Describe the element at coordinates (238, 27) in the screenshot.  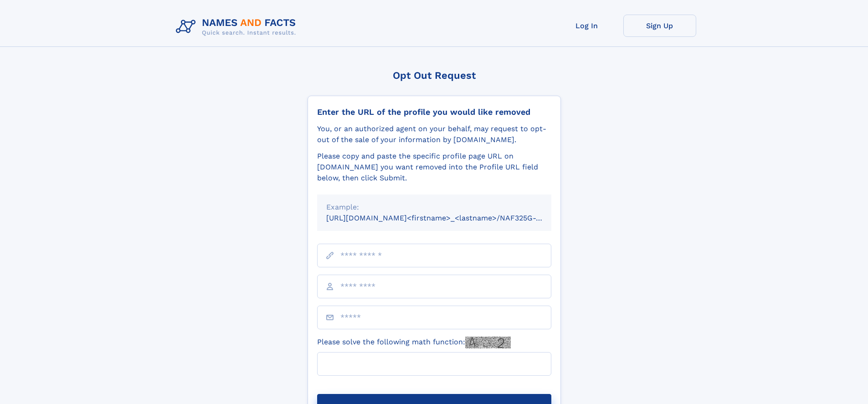
I see `img: Logo Names and Facts` at that location.